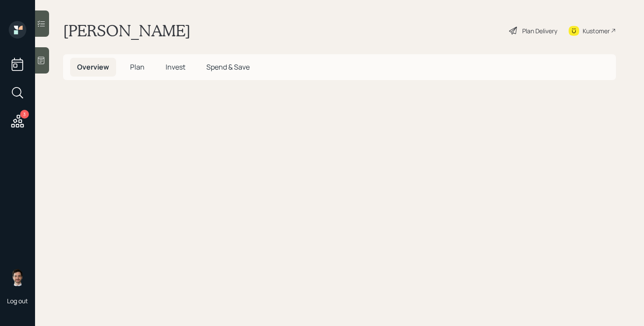 This screenshot has height=326, width=644. What do you see at coordinates (596, 31) in the screenshot?
I see `div: Kustomer` at bounding box center [596, 31].